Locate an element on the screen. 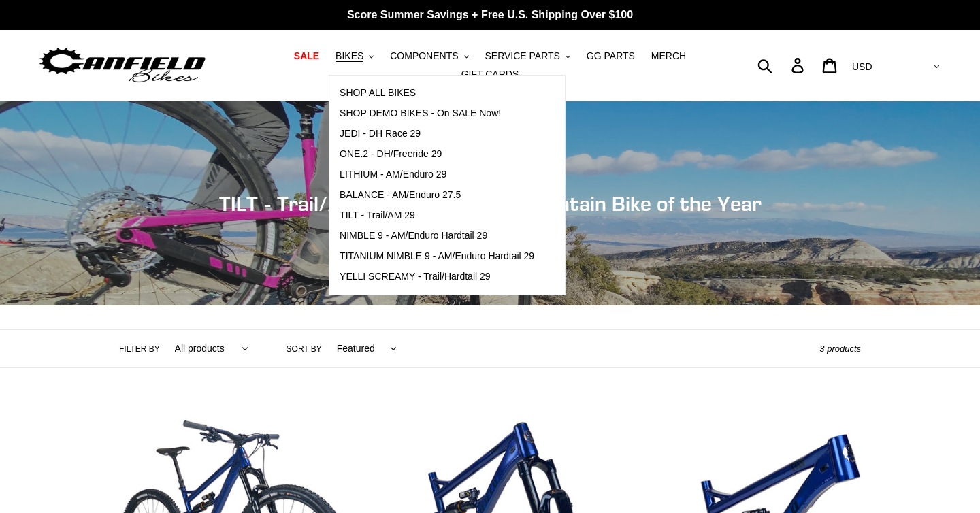 This screenshot has height=513, width=980. span: 3 products is located at coordinates (840, 349).